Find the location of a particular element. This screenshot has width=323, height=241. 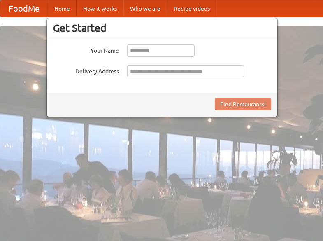

a: Recipe videos is located at coordinates (192, 9).